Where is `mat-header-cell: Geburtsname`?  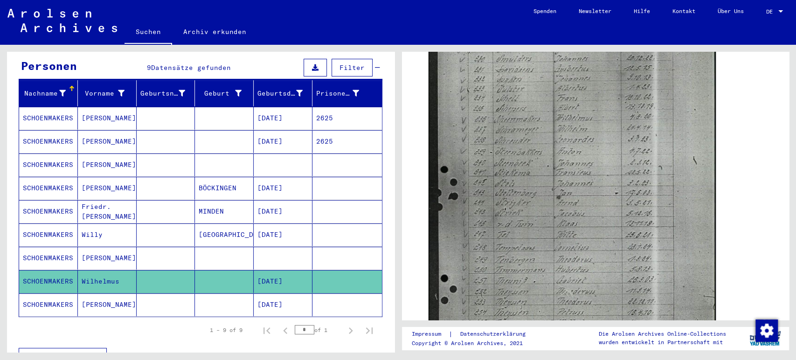
mat-header-cell: Geburtsname is located at coordinates (166, 93).